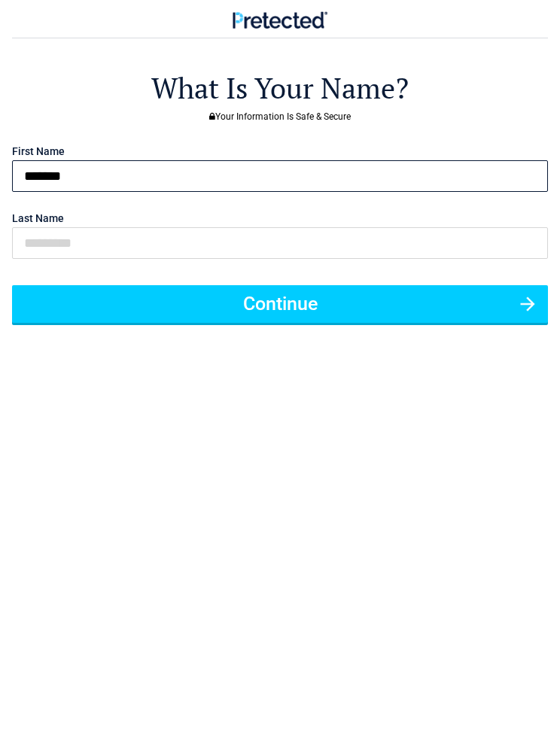 The image size is (560, 751). Describe the element at coordinates (37, 218) in the screenshot. I see `label: Last Name` at that location.